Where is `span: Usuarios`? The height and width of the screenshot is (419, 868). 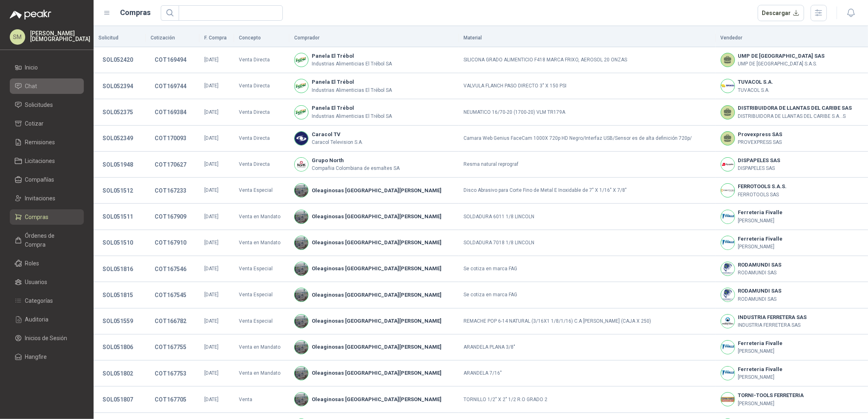 span: Usuarios is located at coordinates (36, 282).